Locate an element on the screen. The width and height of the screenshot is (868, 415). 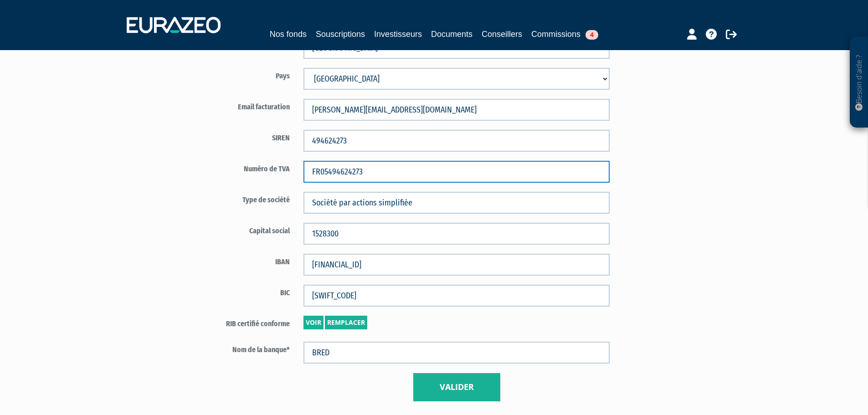
label: Capital social is located at coordinates (244, 230).